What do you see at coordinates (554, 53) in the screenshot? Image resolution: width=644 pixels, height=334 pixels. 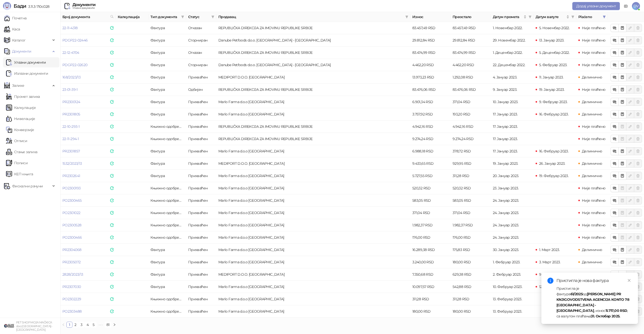 I see `span: 5. Децембар 2022.` at bounding box center [554, 53].